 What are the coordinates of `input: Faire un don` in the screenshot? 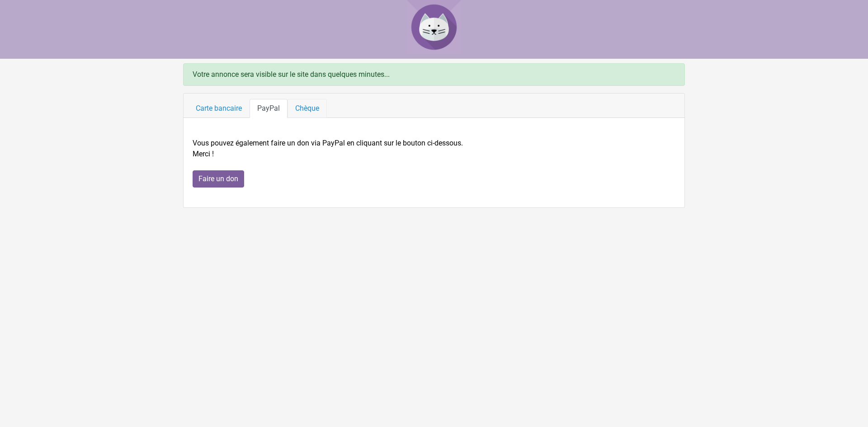 It's located at (218, 179).